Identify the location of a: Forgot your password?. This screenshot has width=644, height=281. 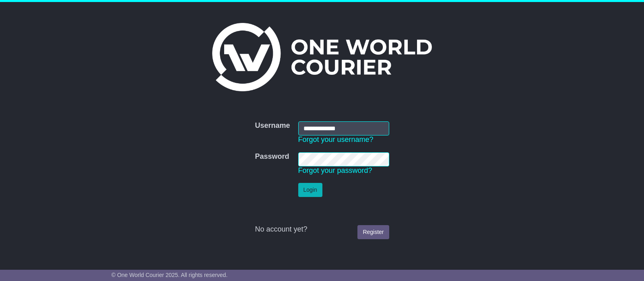
(335, 171).